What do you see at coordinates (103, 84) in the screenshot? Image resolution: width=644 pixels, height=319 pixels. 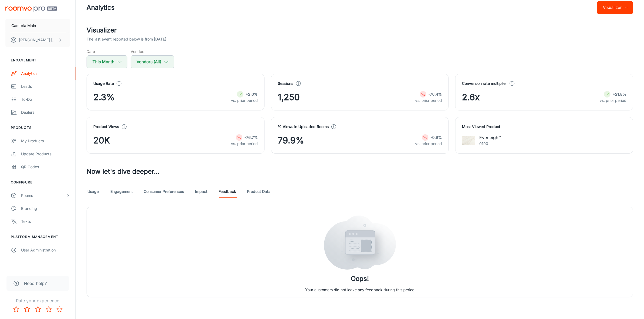 I see `h4: Usage Rate` at bounding box center [103, 84].